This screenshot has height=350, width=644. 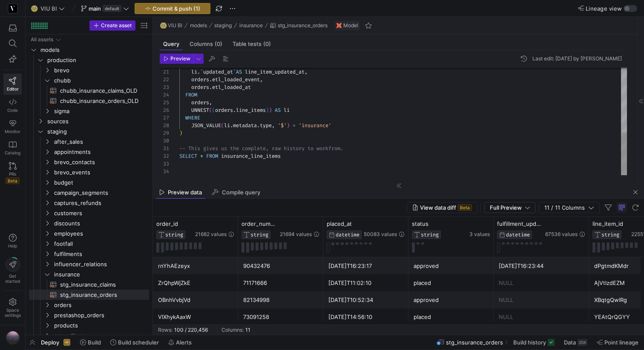 I want to click on span: type, so click(x=266, y=126).